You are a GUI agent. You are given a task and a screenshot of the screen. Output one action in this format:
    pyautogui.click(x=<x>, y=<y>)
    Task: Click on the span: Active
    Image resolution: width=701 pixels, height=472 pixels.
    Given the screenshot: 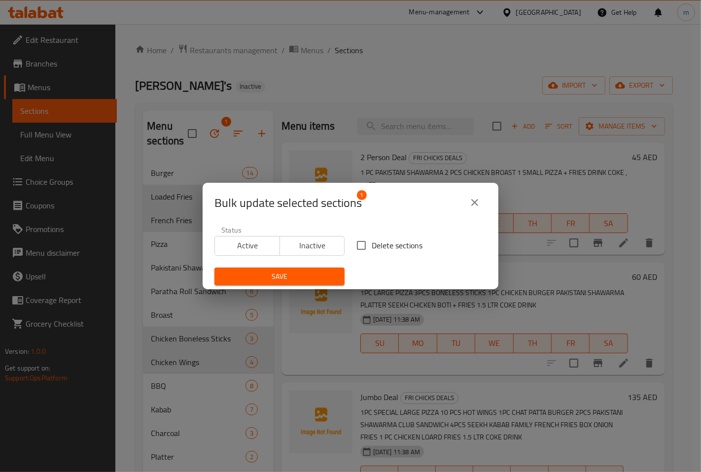 What is the action you would take?
    pyautogui.click(x=248, y=246)
    